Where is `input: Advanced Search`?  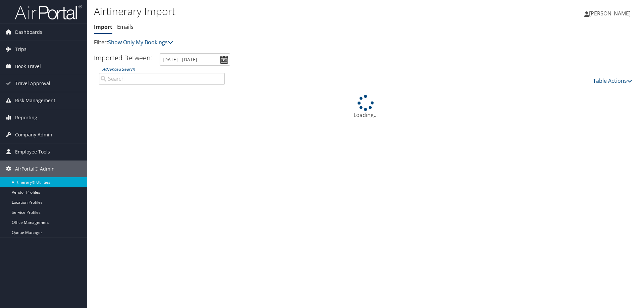
input: Advanced Search is located at coordinates (162, 79).